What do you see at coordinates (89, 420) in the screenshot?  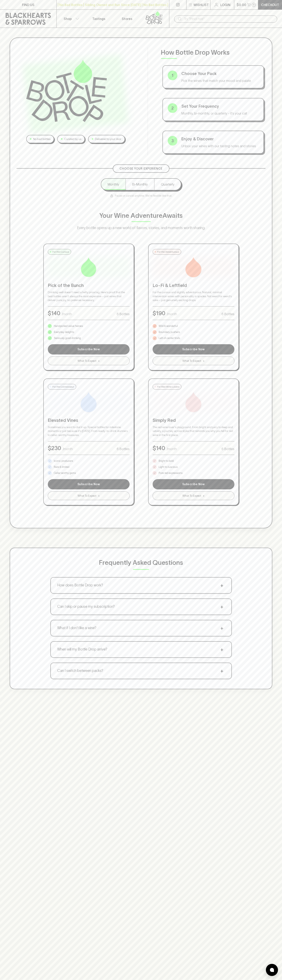 I see `p: Elevated Vines` at bounding box center [89, 420].